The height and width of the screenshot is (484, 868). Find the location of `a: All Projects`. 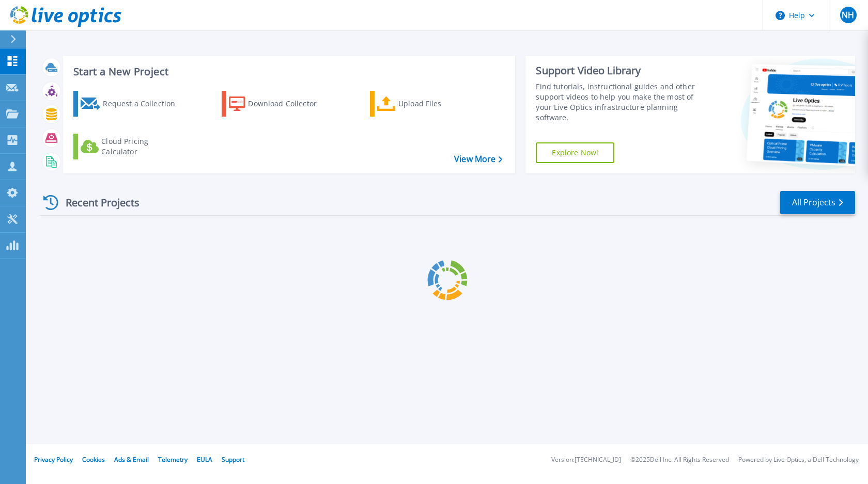

a: All Projects is located at coordinates (817, 202).